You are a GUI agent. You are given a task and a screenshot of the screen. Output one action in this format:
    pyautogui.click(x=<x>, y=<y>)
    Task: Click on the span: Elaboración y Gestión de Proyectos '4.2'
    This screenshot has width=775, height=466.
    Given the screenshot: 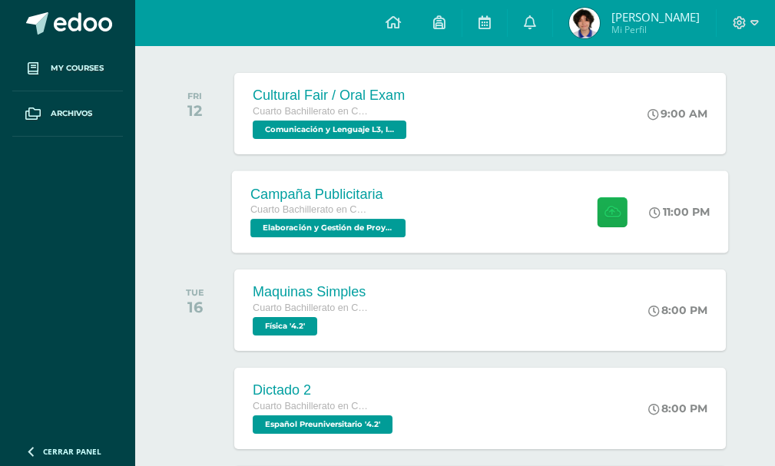 What is the action you would take?
    pyautogui.click(x=328, y=228)
    